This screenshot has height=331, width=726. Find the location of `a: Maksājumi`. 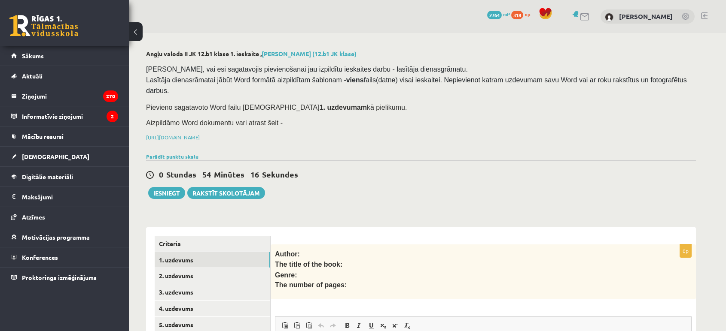

a: Maksājumi is located at coordinates (64, 197).